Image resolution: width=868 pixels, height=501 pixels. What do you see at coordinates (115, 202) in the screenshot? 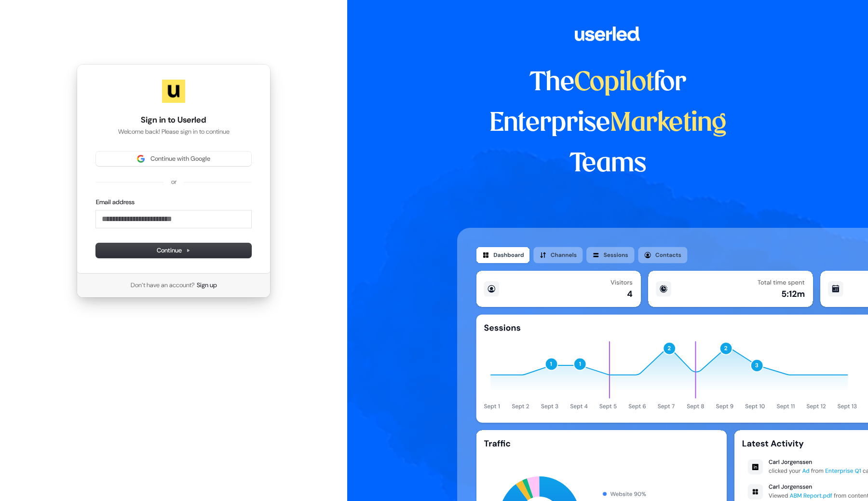
I see `label: Email address` at bounding box center [115, 202].